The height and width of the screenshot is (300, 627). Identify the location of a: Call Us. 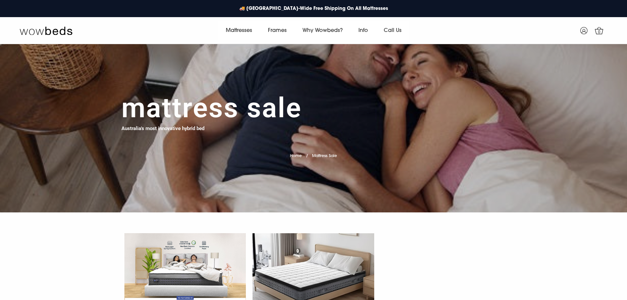
(393, 31).